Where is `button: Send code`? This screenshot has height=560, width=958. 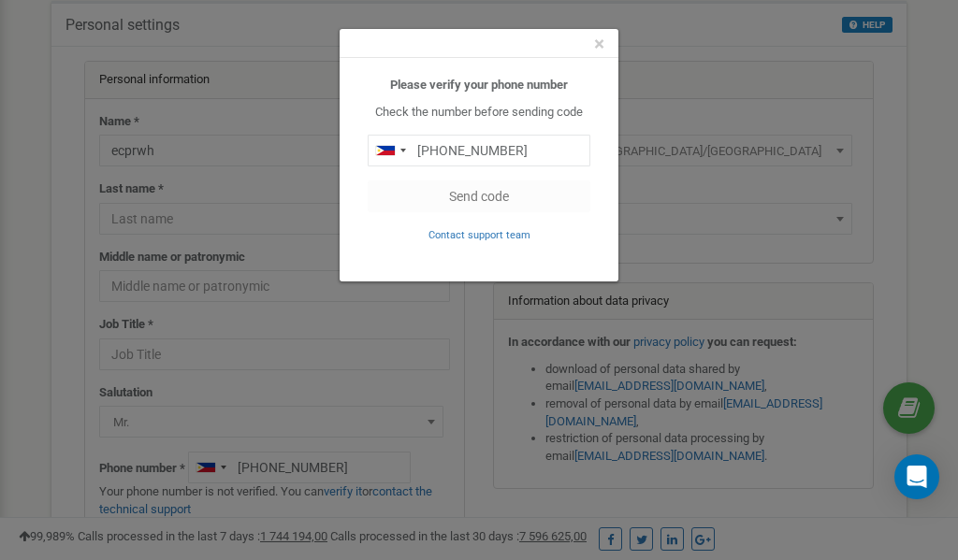 button: Send code is located at coordinates (479, 196).